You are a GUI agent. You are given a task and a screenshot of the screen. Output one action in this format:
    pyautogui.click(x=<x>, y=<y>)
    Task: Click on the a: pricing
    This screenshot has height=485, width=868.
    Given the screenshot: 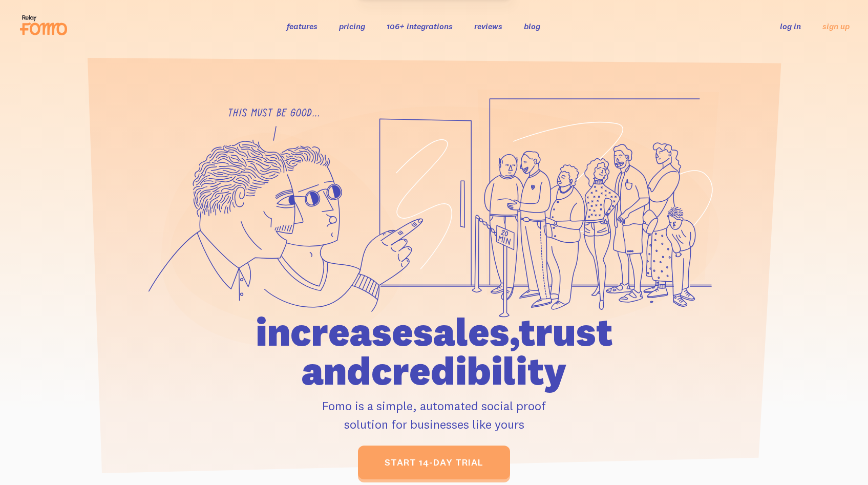 What is the action you would take?
    pyautogui.click(x=352, y=26)
    